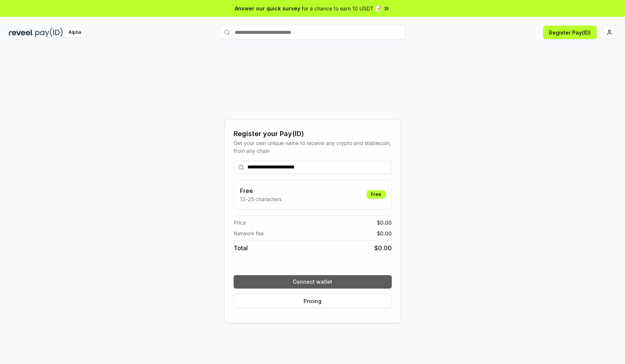 This screenshot has height=364, width=625. What do you see at coordinates (312, 147) in the screenshot?
I see `div: Get your own unique name to receive any crypto and stablecoin, from any chain` at bounding box center [312, 147].